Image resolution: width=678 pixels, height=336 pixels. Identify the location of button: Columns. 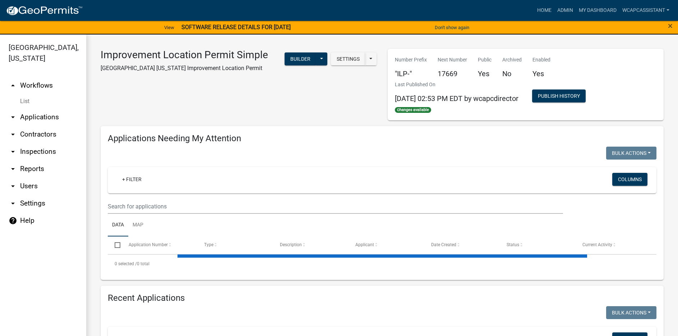
(629, 179).